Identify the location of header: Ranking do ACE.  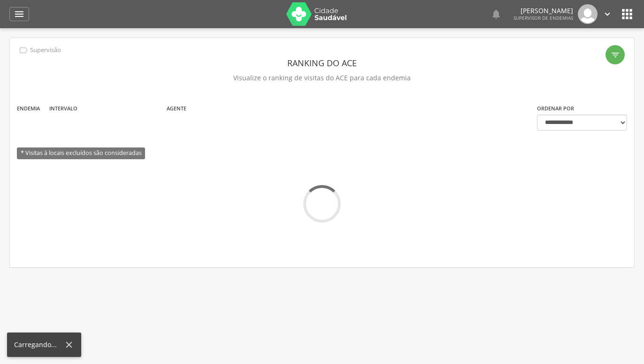
(322, 63).